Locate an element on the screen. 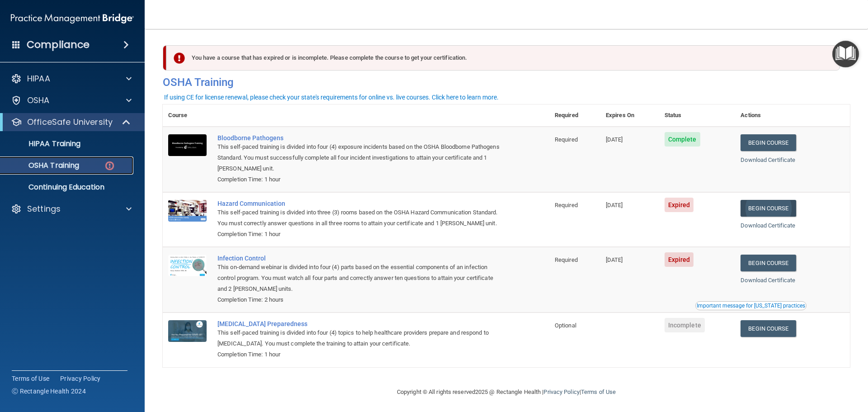  span: Complete is located at coordinates (682, 140).